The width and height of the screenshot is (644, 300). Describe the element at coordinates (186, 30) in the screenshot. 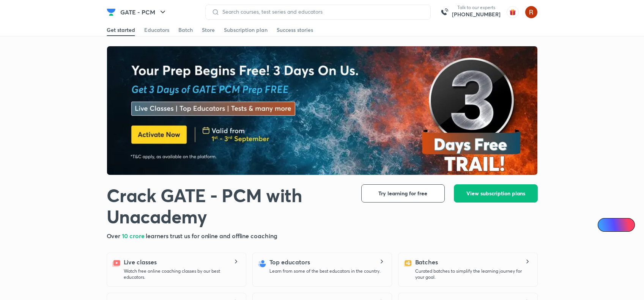

I see `div: Batch` at that location.